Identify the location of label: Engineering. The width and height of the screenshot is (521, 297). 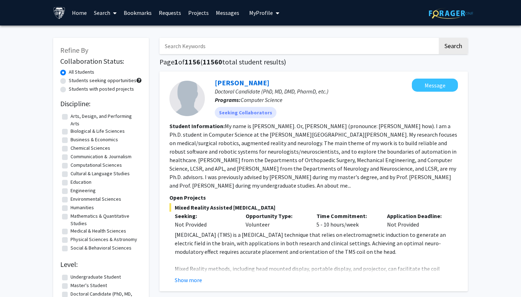
(83, 191).